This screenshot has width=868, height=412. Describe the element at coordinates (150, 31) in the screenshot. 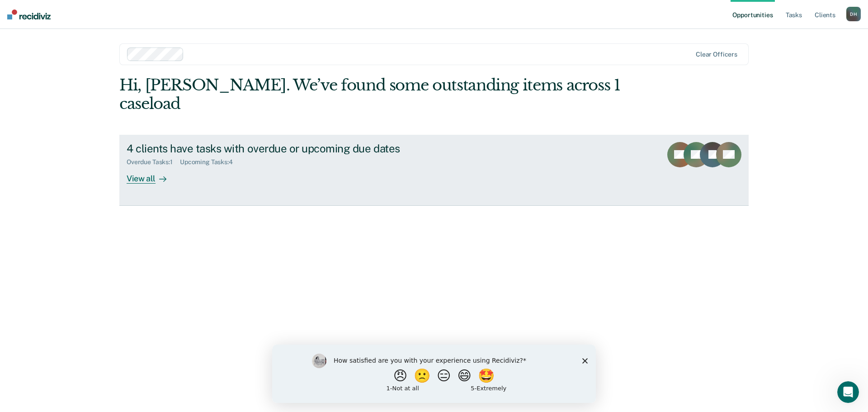

I see `button: 2` at that location.